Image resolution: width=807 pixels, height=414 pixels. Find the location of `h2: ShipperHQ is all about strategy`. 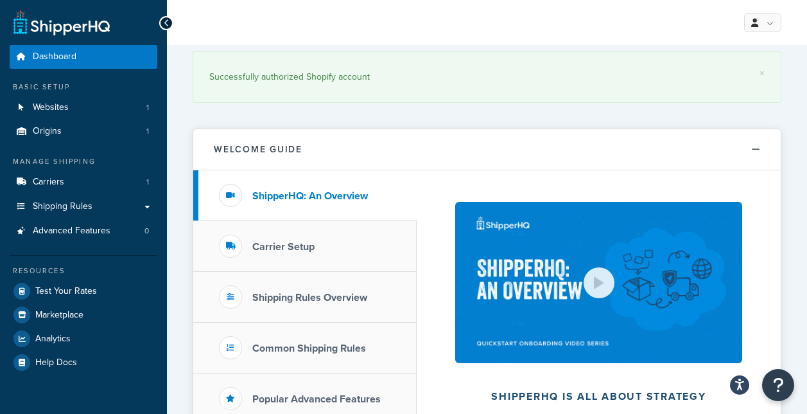

h2: ShipperHQ is all about strategy is located at coordinates (599, 396).